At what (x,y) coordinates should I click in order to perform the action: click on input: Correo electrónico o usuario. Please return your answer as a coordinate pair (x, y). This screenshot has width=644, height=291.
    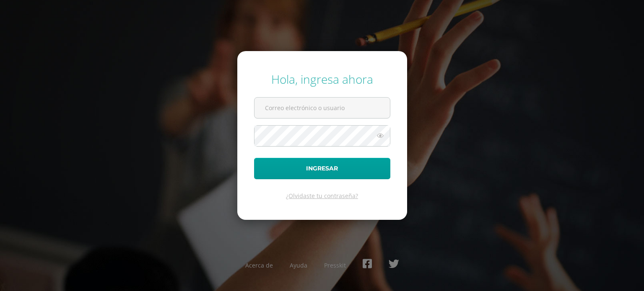
    Looking at the image, I should click on (322, 108).